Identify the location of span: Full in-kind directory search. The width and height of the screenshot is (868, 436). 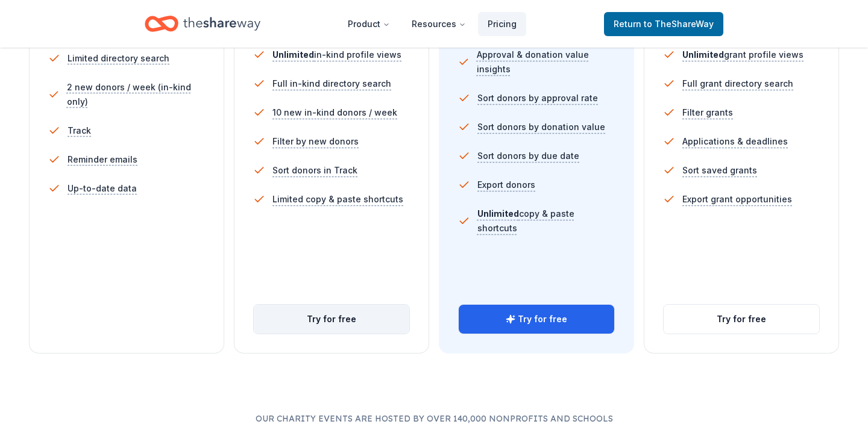
(331, 83).